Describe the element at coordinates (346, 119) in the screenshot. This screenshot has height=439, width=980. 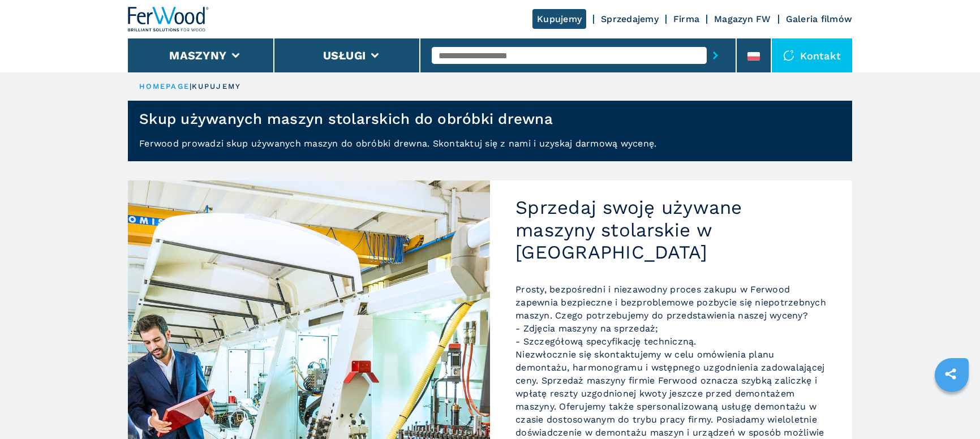
I see `h1: Skup używanych maszyn stolarskich do obróbki drewna` at that location.